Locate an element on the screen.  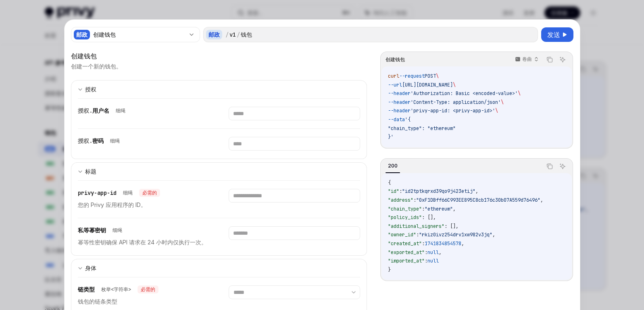
font: 用户名 is located at coordinates (101, 111).